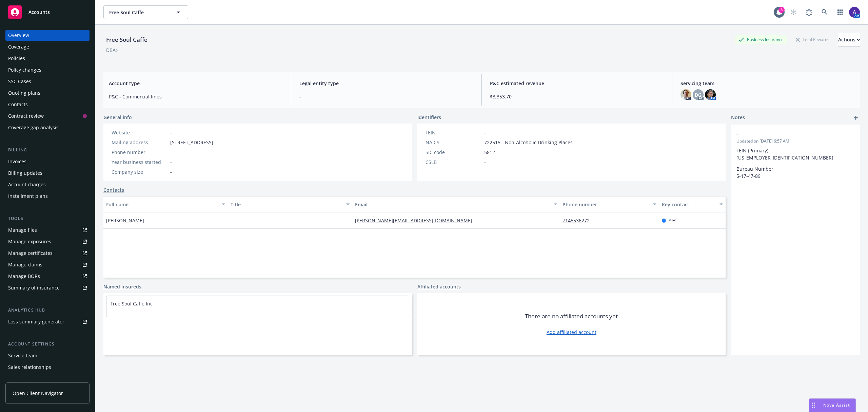  I want to click on button: Nova Assist, so click(832, 405).